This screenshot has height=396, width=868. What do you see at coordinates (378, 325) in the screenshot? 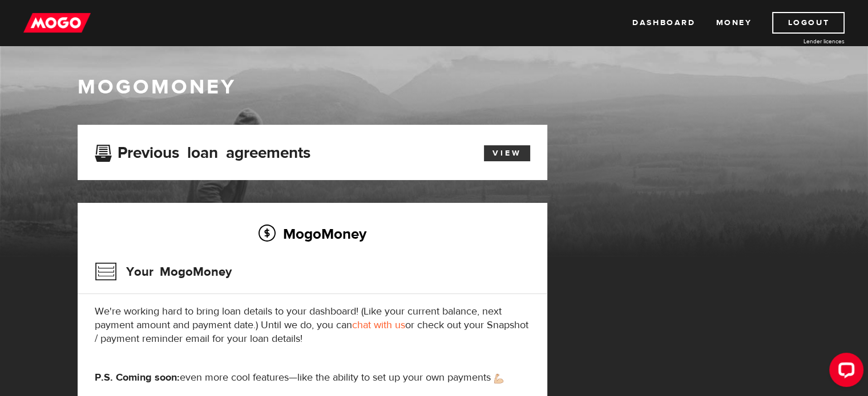
I see `a: chat with us` at bounding box center [378, 325].